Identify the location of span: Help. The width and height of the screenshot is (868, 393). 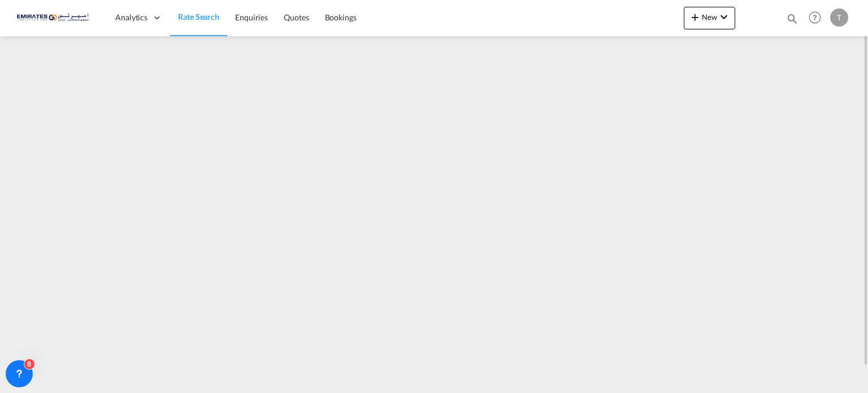
(815, 17).